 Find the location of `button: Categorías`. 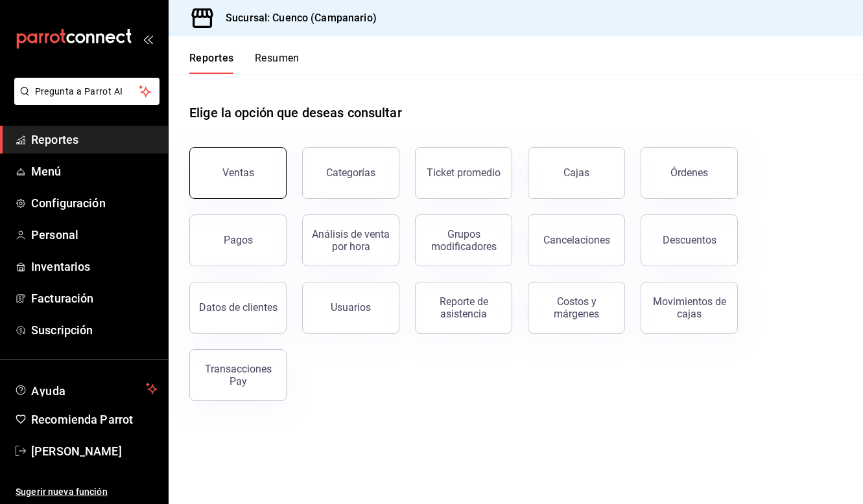

button: Categorías is located at coordinates (350, 173).